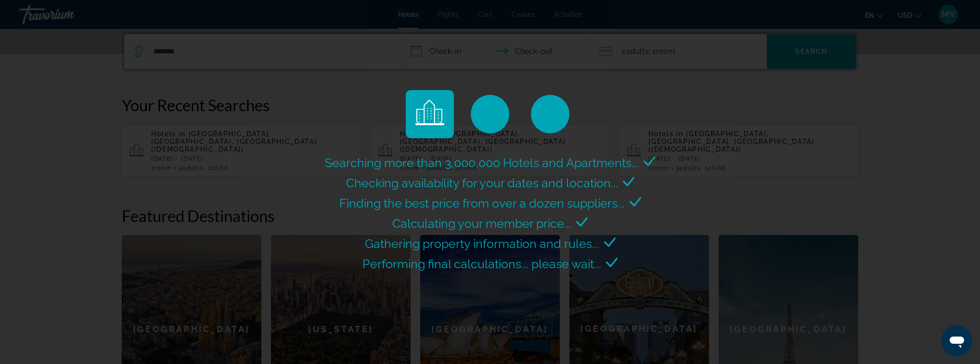 The width and height of the screenshot is (980, 364). What do you see at coordinates (482, 183) in the screenshot?
I see `span: Checking availability for your dates and location...` at bounding box center [482, 183].